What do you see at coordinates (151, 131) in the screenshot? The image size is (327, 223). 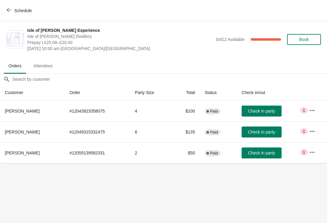 I see `td: 6` at bounding box center [151, 131].